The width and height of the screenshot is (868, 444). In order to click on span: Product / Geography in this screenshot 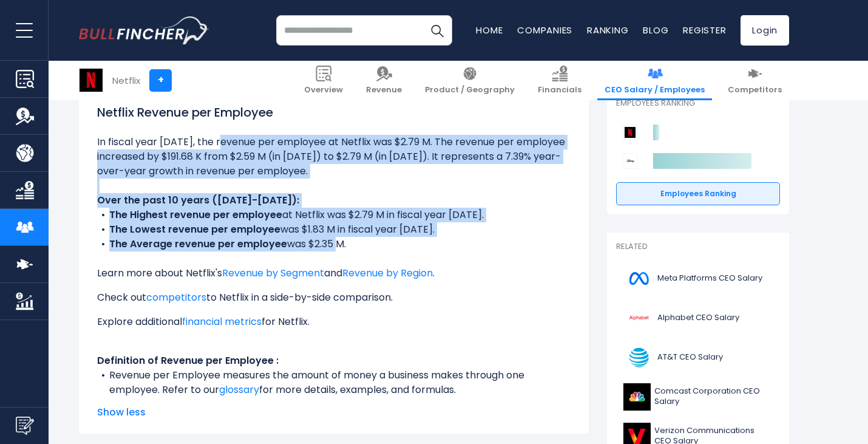, I will do `click(470, 90)`.